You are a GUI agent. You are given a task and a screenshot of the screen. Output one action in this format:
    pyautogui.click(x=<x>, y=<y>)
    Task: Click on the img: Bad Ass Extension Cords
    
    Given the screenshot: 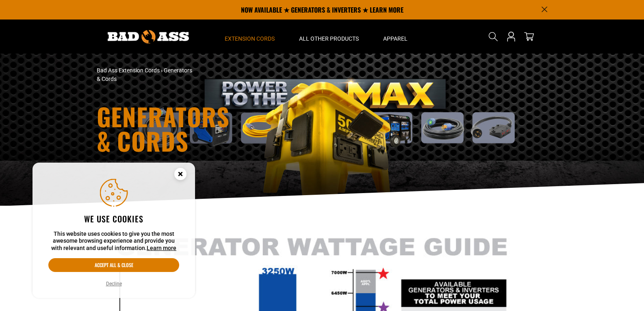 What is the action you would take?
    pyautogui.click(x=148, y=37)
    